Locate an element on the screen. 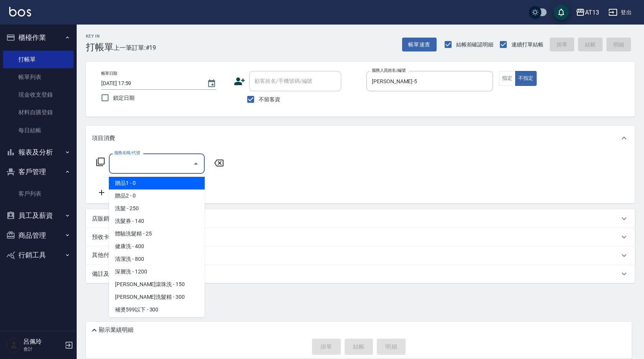  button: 商品管理 is located at coordinates (39, 236).